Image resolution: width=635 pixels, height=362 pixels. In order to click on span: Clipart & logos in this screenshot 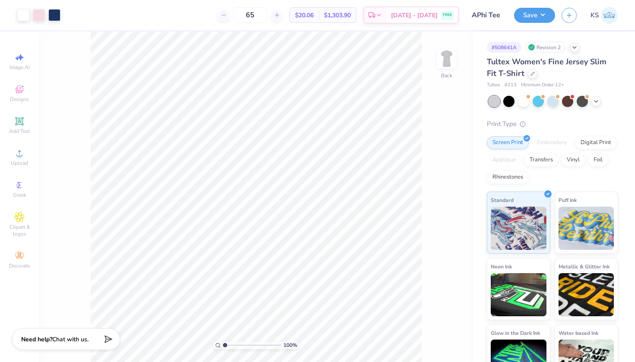, I will do `click(19, 231)`.